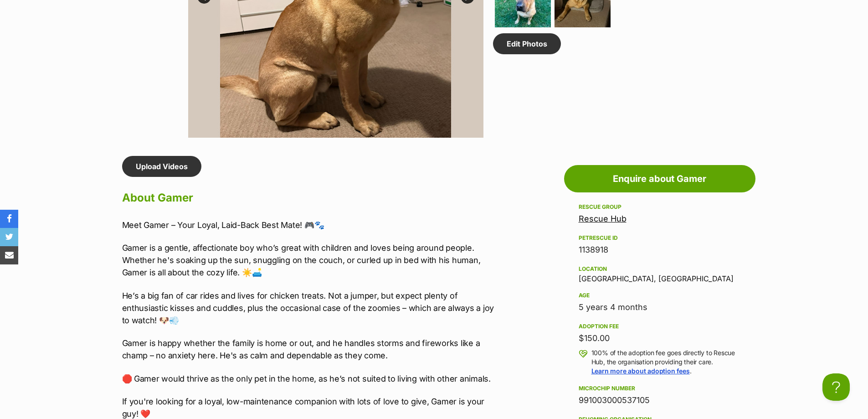 This screenshot has height=419, width=868. Describe the element at coordinates (310, 198) in the screenshot. I see `h2: About Gamer` at that location.